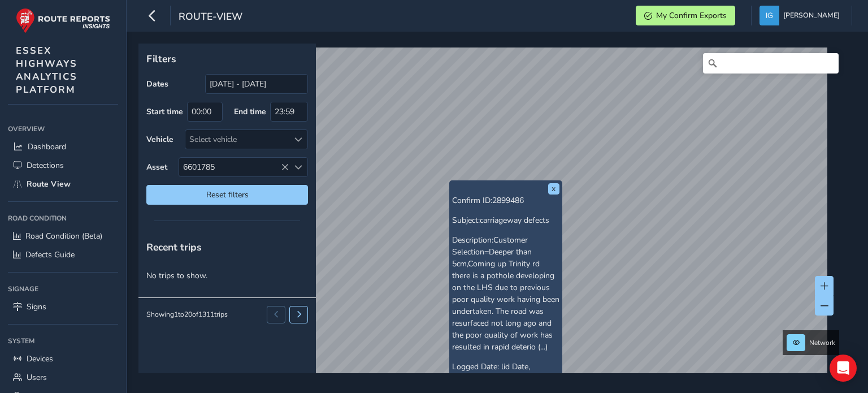 Image resolution: width=868 pixels, height=393 pixels. I want to click on span: 2899486, so click(508, 200).